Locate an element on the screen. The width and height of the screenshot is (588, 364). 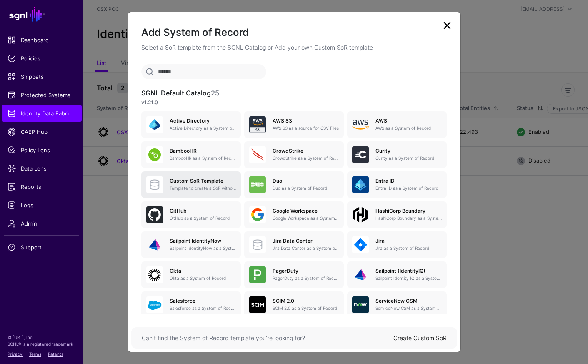
a: CrowdStrikeCrowdStrike as a System of Record is located at coordinates (294, 154).